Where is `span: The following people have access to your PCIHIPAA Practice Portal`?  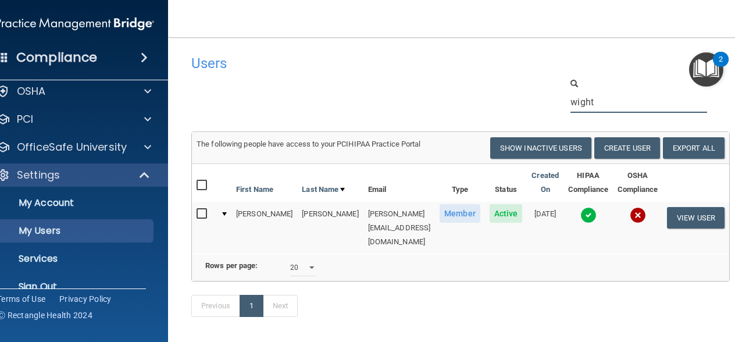
span: The following people have access to your PCIHIPAA Practice Portal is located at coordinates (309, 144).